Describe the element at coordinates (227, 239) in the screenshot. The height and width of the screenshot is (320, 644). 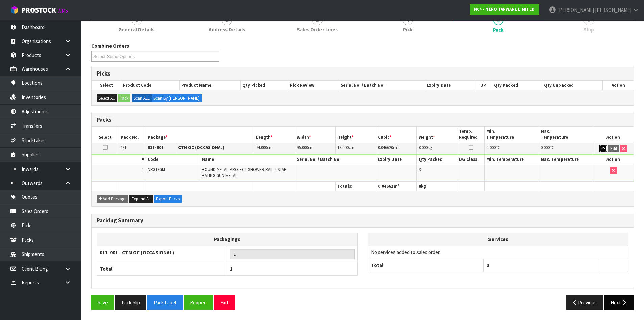
I see `th: Packagings` at that location.